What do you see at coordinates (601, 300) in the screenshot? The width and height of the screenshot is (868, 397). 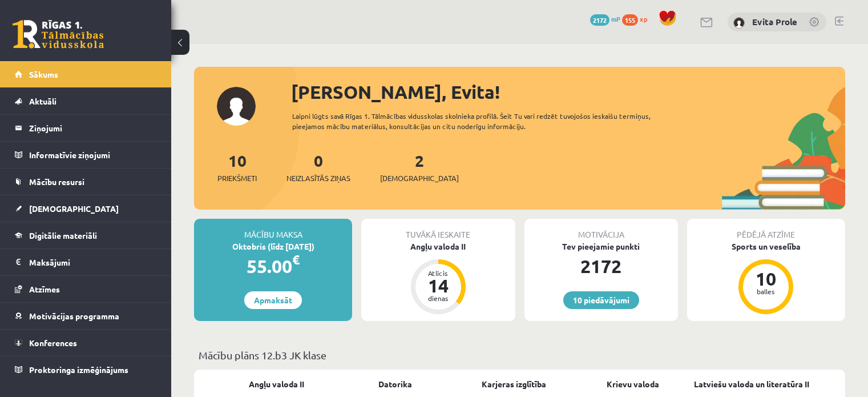 I see `a: 10 piedāvājumi` at bounding box center [601, 300].